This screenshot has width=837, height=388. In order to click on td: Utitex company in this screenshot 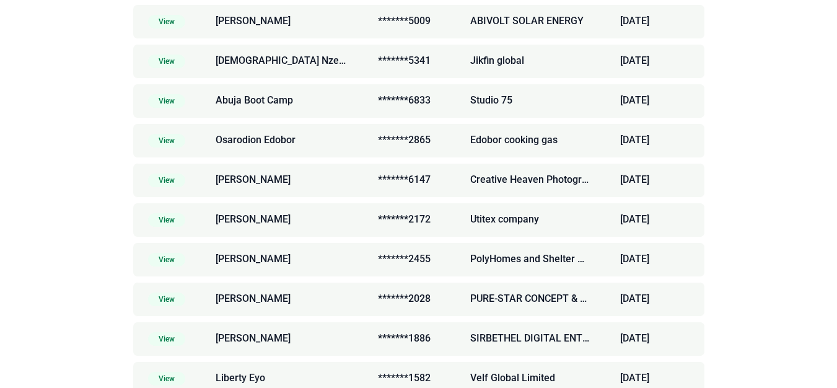, I will do `click(530, 220)`.